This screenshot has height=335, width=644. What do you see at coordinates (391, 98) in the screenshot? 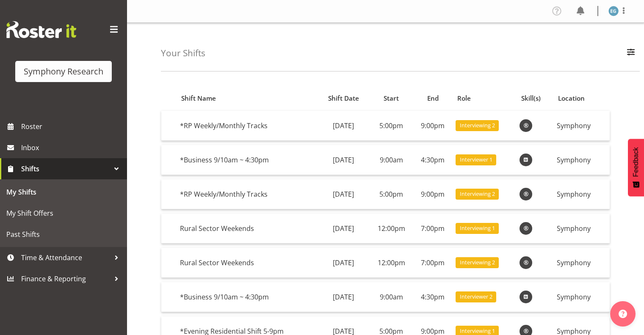
I see `span: Start` at bounding box center [391, 98].